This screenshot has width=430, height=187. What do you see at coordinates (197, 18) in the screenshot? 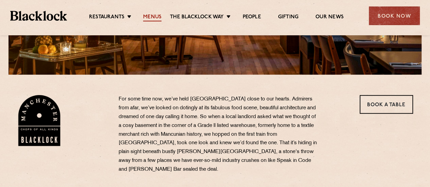
I see `a: The Blacklock Way` at bounding box center [197, 18].